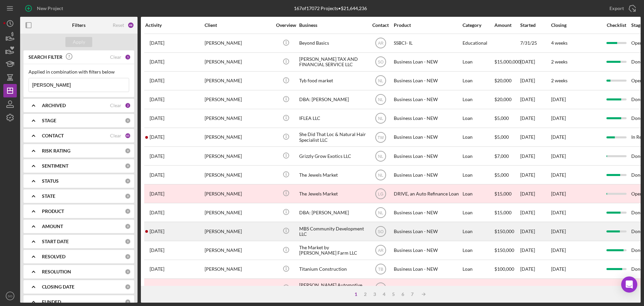 The height and width of the screenshot is (306, 644). Describe the element at coordinates (507, 156) in the screenshot. I see `div: $7,000` at that location.